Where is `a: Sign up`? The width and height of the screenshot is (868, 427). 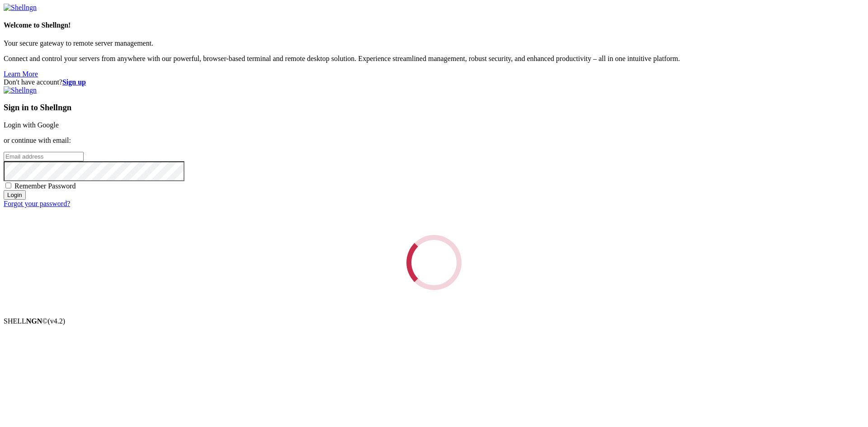 a: Sign up is located at coordinates (74, 81).